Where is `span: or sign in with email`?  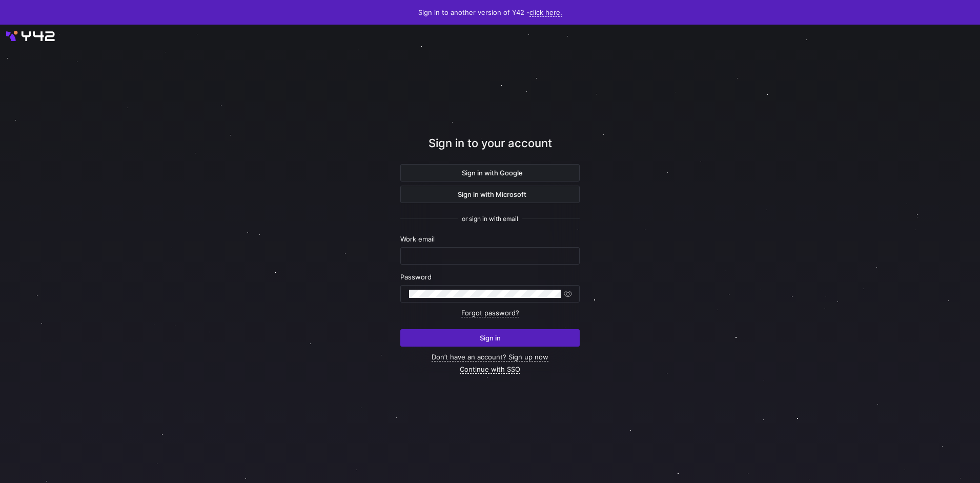 span: or sign in with email is located at coordinates (490, 219).